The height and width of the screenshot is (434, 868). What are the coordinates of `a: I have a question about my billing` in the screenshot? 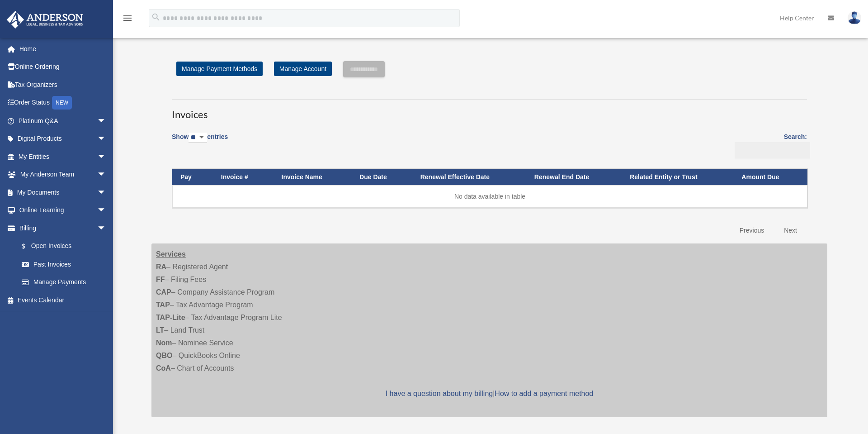 It's located at (439, 393).